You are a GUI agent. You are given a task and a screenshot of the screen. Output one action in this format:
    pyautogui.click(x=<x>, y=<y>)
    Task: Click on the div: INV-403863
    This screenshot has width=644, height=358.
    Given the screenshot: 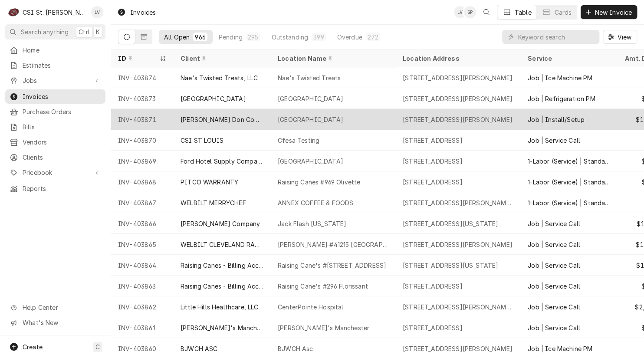 What is the action you would take?
    pyautogui.click(x=143, y=286)
    